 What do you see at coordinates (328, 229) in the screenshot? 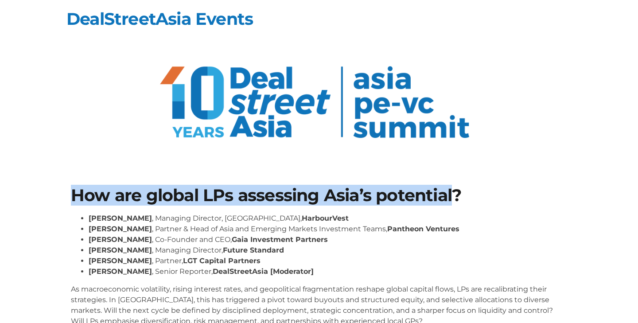
I see `li: , Partner & Head of Asia and Emerging Markets Investment Teams,` at bounding box center [328, 229].